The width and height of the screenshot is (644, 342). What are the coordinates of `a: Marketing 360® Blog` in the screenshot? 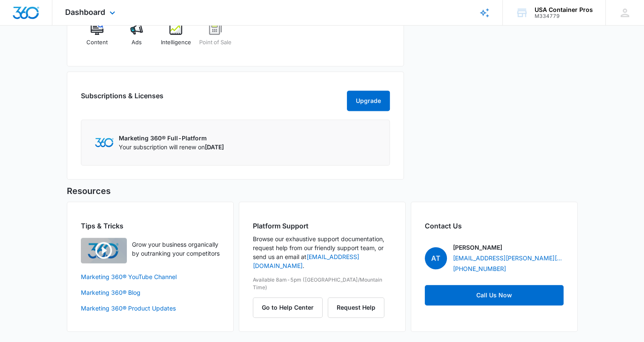 It's located at (150, 292).